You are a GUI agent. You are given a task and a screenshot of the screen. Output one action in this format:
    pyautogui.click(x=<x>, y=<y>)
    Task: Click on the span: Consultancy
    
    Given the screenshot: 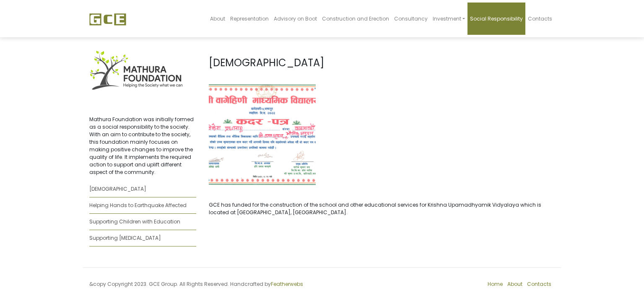 What is the action you would take?
    pyautogui.click(x=411, y=18)
    